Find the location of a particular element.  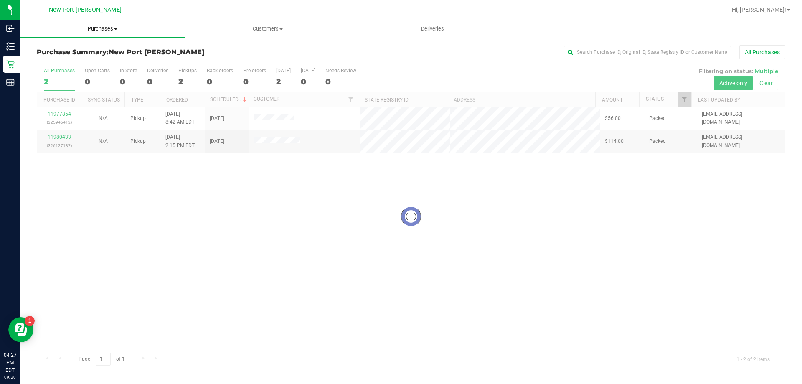

inline-svg: Retail is located at coordinates (10, 64).